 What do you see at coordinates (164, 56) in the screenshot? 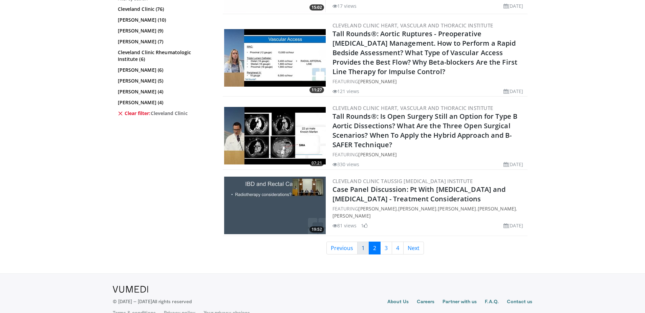
I see `a: Cleveland Clinic Rheumatologic Institute (6)` at bounding box center [164, 56].